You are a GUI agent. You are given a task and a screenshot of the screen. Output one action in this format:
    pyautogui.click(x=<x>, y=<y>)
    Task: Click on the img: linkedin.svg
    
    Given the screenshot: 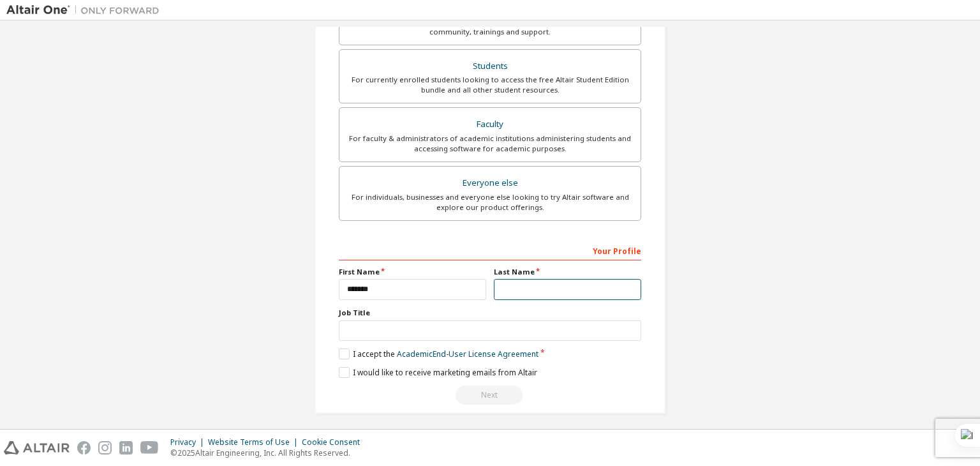 What is the action you would take?
    pyautogui.click(x=125, y=448)
    